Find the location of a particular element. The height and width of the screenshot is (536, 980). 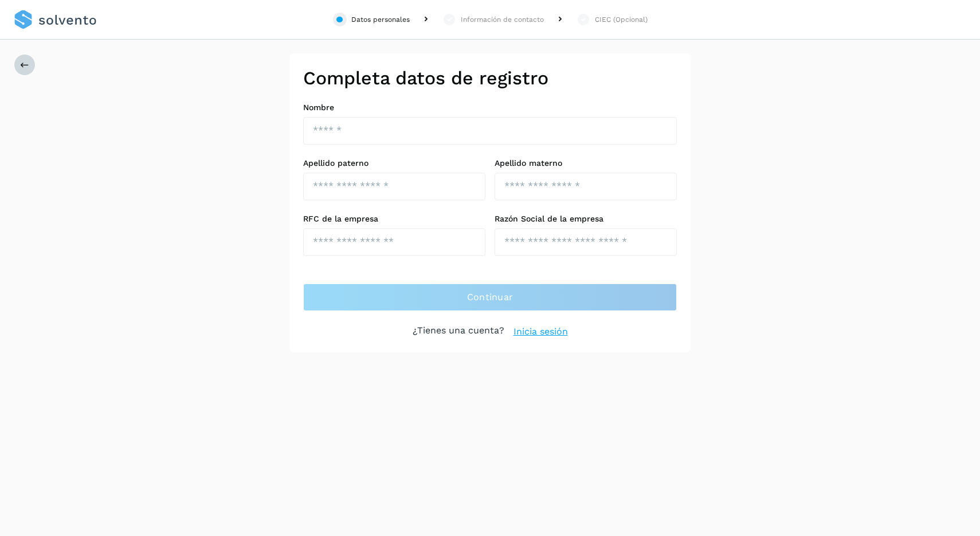

span: Continuar is located at coordinates (490, 297).